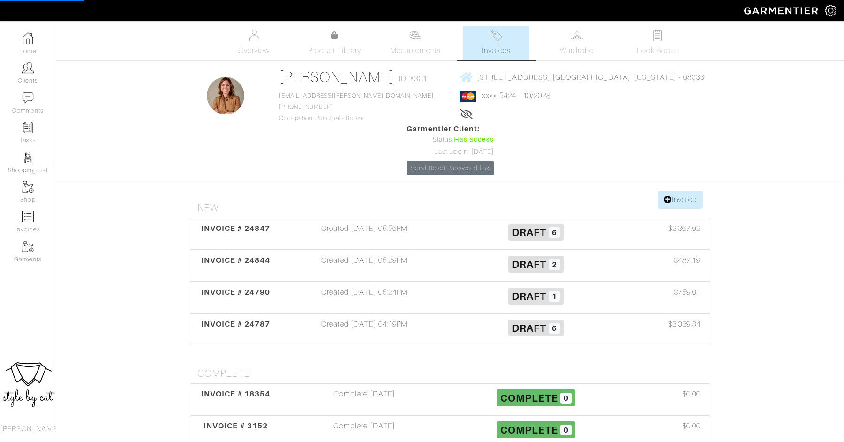 The height and width of the screenshot is (442, 844). What do you see at coordinates (450, 140) in the screenshot?
I see `div: Status:` at bounding box center [450, 140].